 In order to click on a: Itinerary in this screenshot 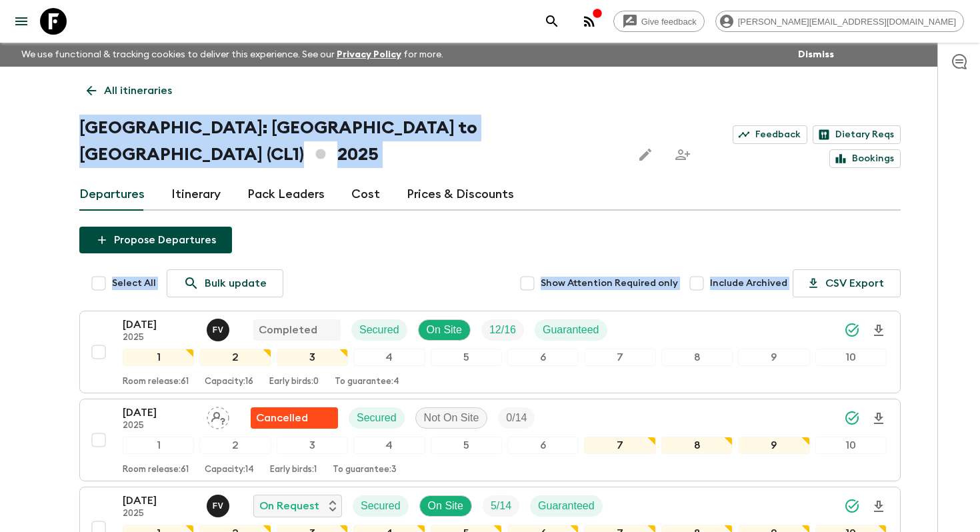, I will do `click(196, 195)`.